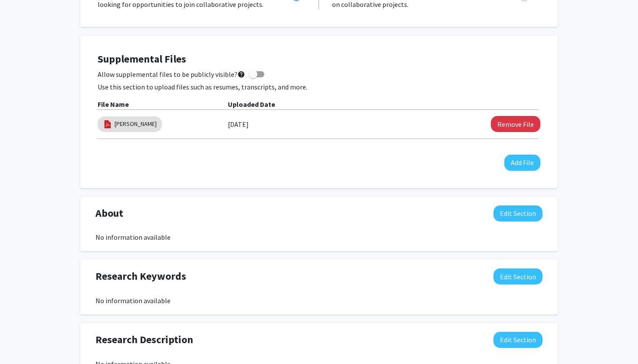 Image resolution: width=638 pixels, height=364 pixels. Describe the element at coordinates (113, 104) in the screenshot. I see `b: File Name` at that location.